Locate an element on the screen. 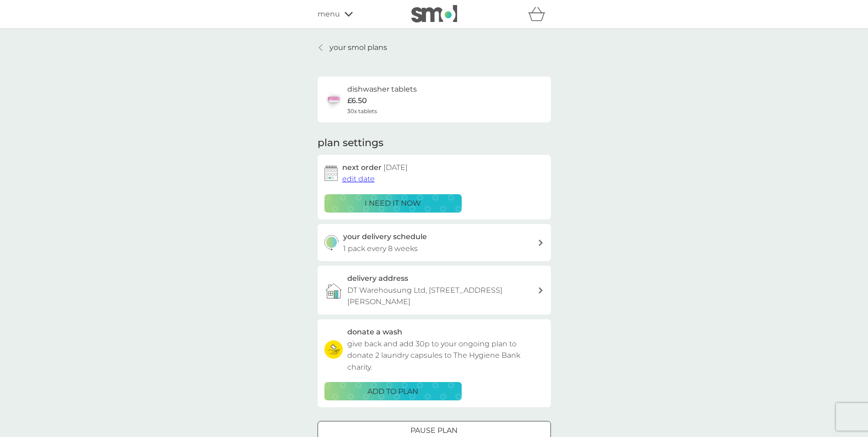  h3: delivery address is located at coordinates (378, 279).